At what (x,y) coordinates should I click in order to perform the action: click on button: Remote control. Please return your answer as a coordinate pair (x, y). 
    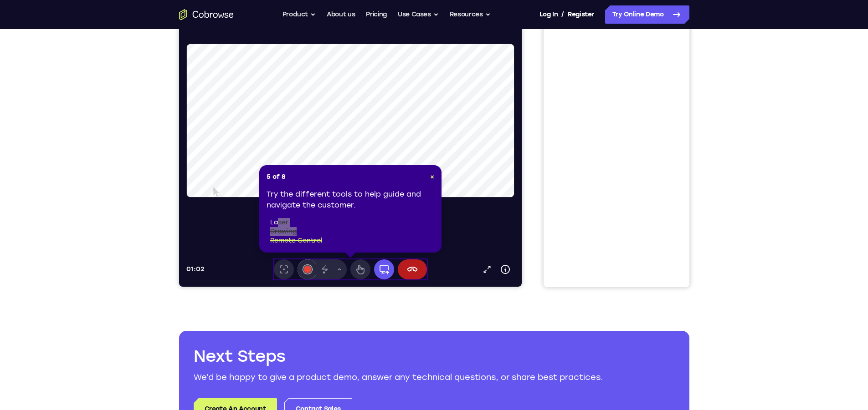
    Looking at the image, I should click on (181, 288).